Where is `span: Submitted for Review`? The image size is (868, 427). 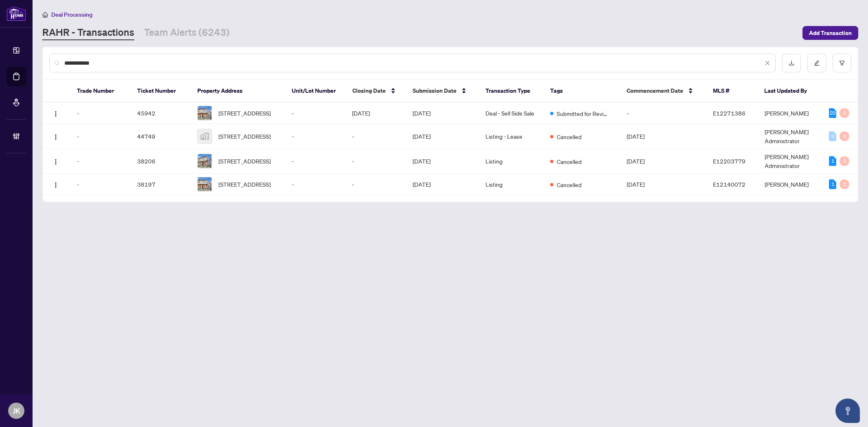 span: Submitted for Review is located at coordinates (583, 113).